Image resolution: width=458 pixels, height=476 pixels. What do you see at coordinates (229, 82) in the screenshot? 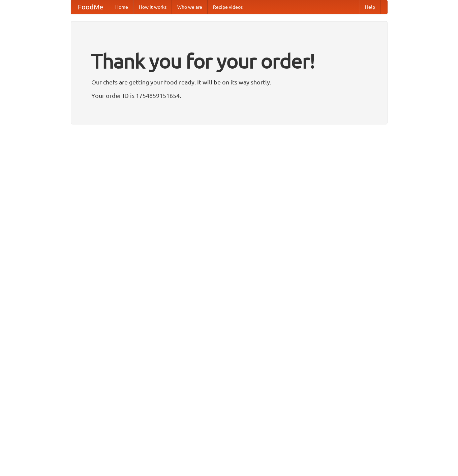
I see `p: Our chefs are getting your food ready. It will be on its way shortly.` at bounding box center [229, 82].